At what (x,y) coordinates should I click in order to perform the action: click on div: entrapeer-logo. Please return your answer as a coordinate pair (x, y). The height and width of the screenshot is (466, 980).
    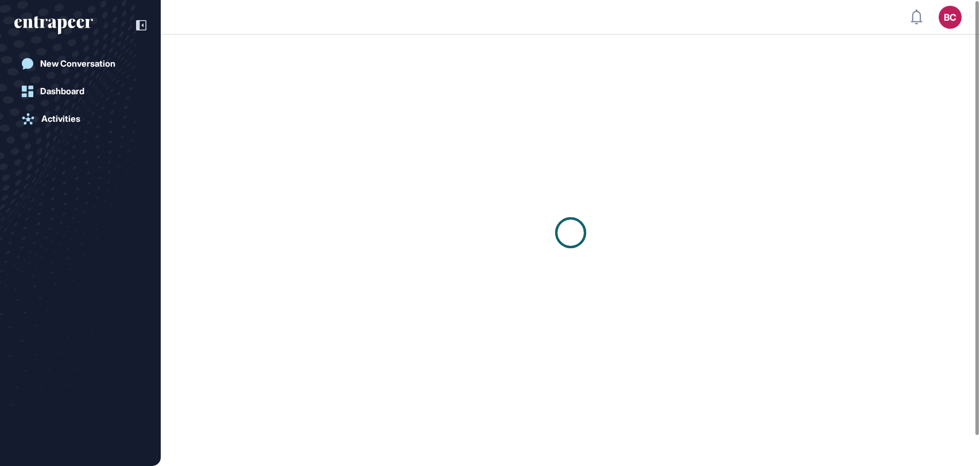
    Looking at the image, I should click on (53, 25).